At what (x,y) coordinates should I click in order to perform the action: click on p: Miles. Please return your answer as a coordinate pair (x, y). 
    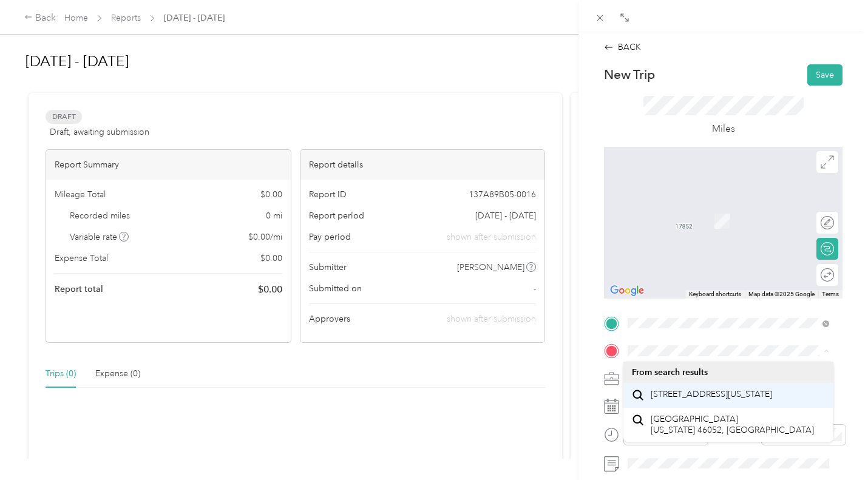
    Looking at the image, I should click on (723, 128).